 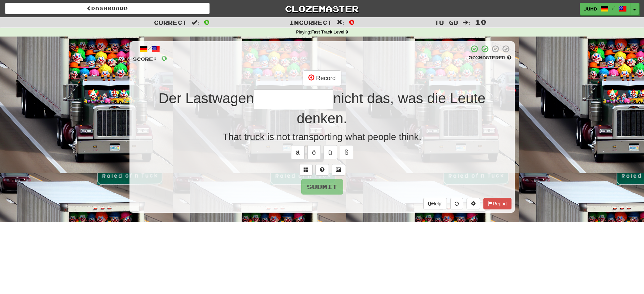 I want to click on span: To go, so click(x=446, y=22).